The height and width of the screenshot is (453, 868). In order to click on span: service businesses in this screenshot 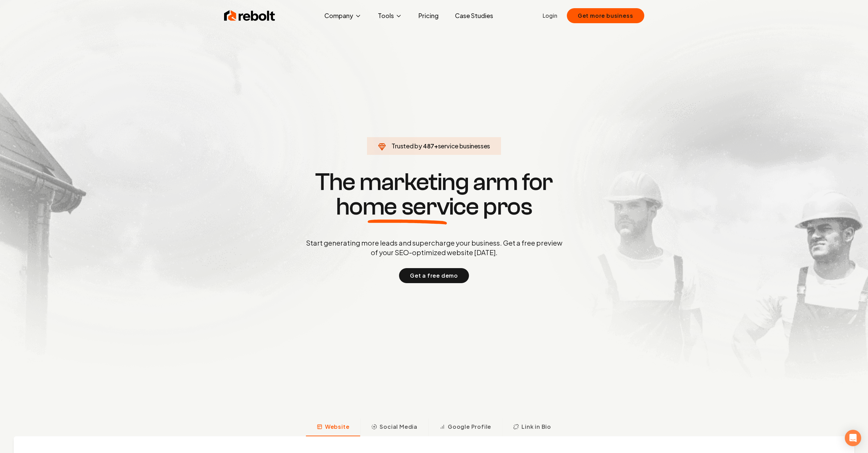, I will do `click(464, 146)`.